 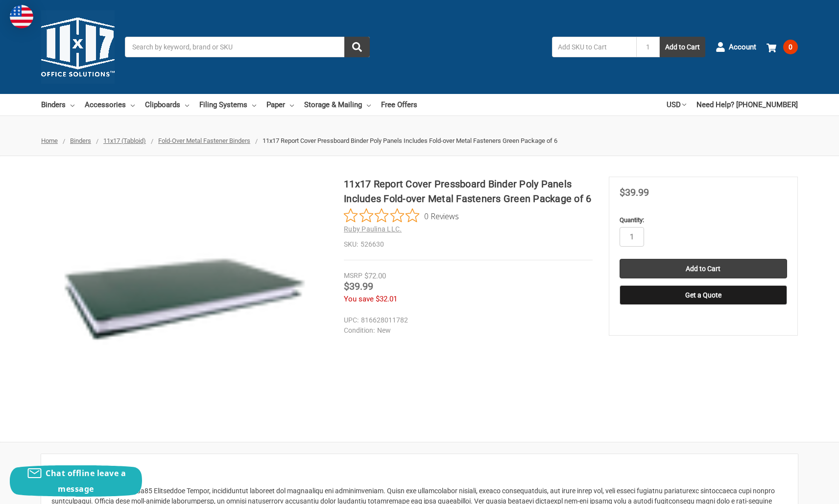 What do you see at coordinates (228, 105) in the screenshot?
I see `a: Filing Systems` at bounding box center [228, 105].